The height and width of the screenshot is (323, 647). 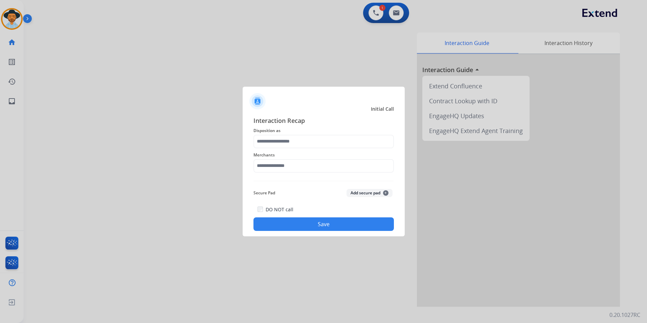 What do you see at coordinates (324, 155) in the screenshot?
I see `span: Merchants` at bounding box center [324, 155].